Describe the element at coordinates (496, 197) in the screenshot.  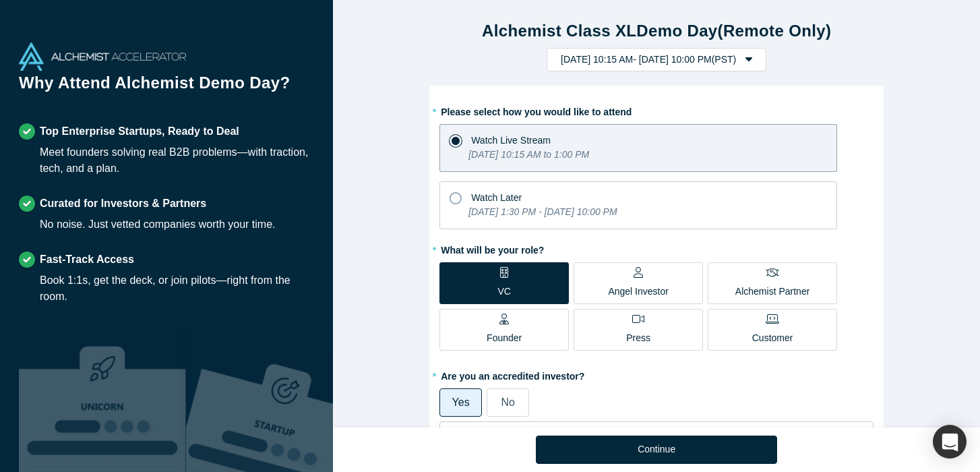
I see `span: Watch Later` at that location.